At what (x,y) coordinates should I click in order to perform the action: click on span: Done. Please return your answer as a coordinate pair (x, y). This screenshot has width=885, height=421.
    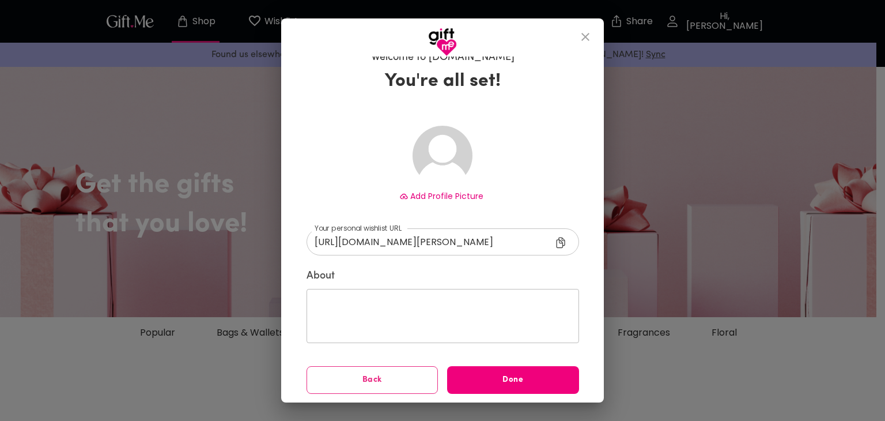
    Looking at the image, I should click on (513, 380).